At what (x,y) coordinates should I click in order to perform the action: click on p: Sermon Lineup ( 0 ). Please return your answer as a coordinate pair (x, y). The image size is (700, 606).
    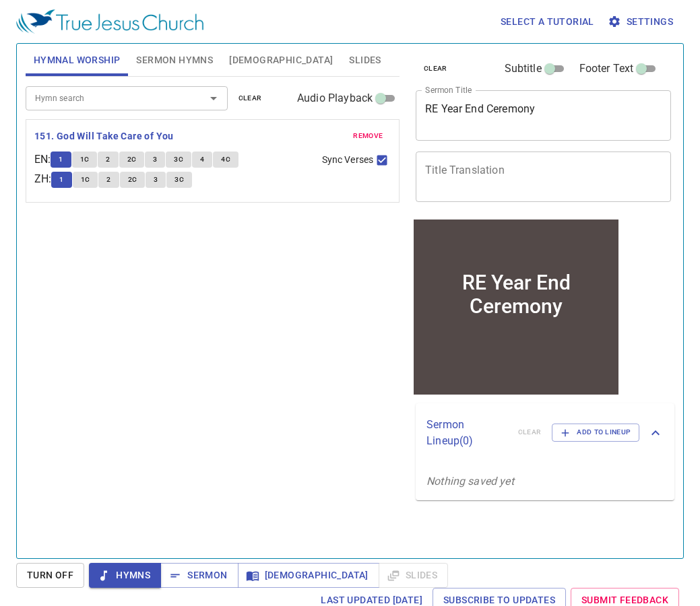
    Looking at the image, I should click on (467, 433).